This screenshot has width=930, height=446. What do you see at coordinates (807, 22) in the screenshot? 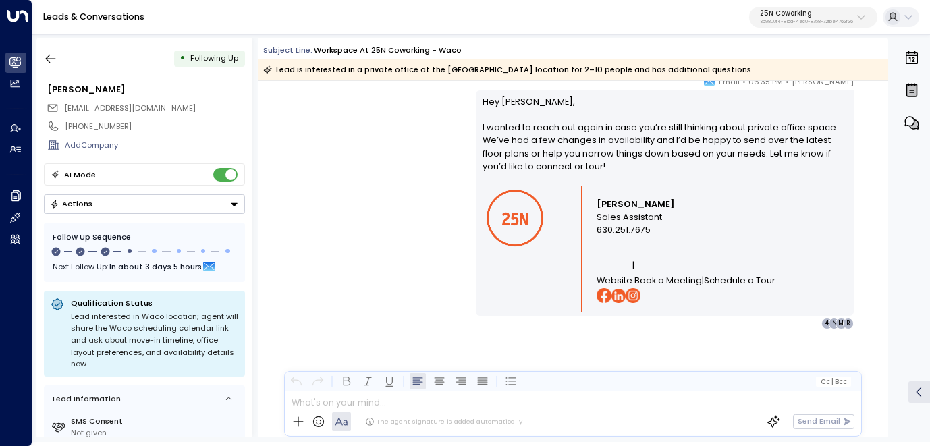
I see `p: 3b9800f4-81ca-4ec0-8758-72fbe4763f36` at bounding box center [807, 22].